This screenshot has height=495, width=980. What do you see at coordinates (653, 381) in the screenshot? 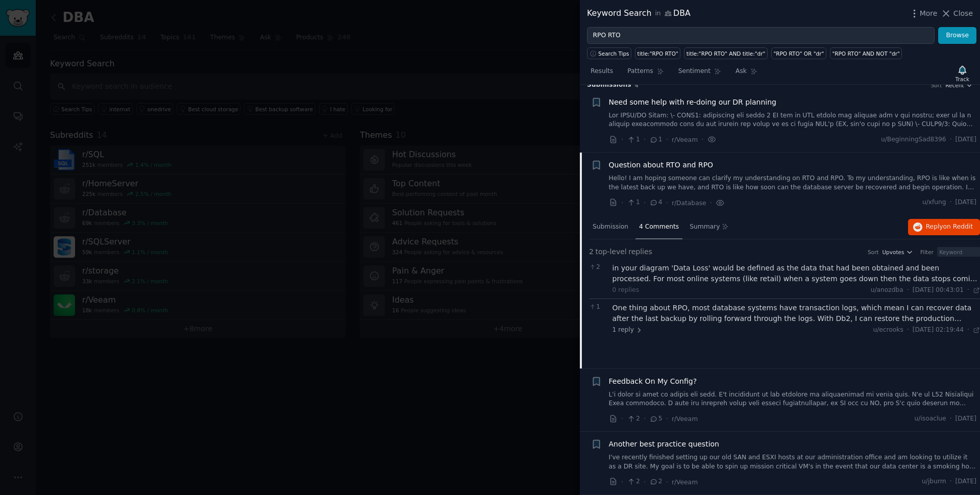
I see `span: Feedback On My Config?` at bounding box center [653, 381].